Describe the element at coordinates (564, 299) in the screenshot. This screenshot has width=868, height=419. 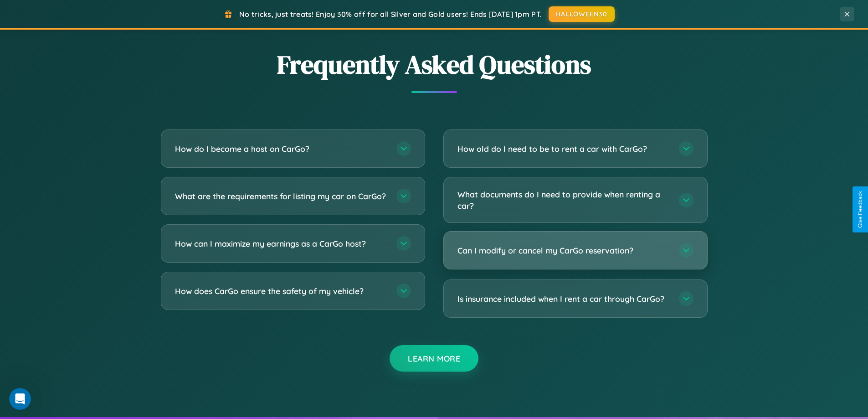
I see `h3: Is insurance included when I rent a car through CarGo?` at that location.